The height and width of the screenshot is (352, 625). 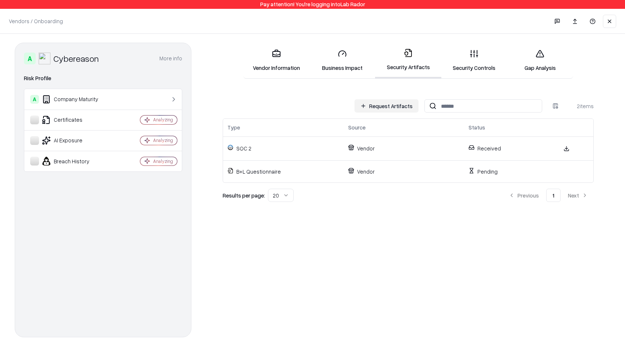 I want to click on div: Certificates, so click(x=74, y=120).